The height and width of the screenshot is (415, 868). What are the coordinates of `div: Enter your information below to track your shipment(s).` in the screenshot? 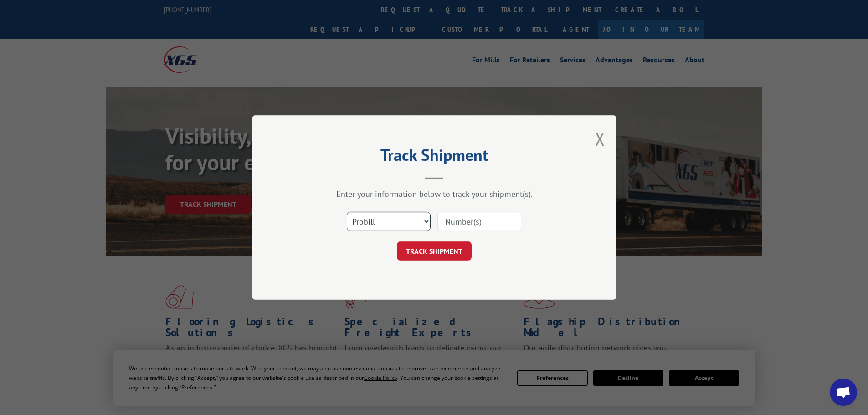 It's located at (434, 194).